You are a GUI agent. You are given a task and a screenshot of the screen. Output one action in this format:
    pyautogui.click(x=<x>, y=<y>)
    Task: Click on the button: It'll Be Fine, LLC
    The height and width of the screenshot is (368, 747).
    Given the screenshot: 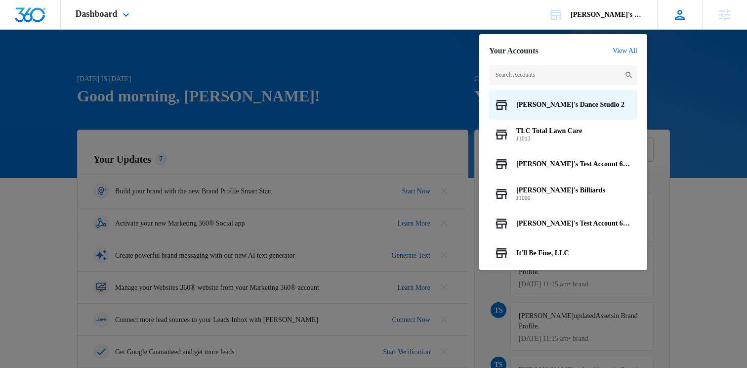 What is the action you would take?
    pyautogui.click(x=563, y=253)
    